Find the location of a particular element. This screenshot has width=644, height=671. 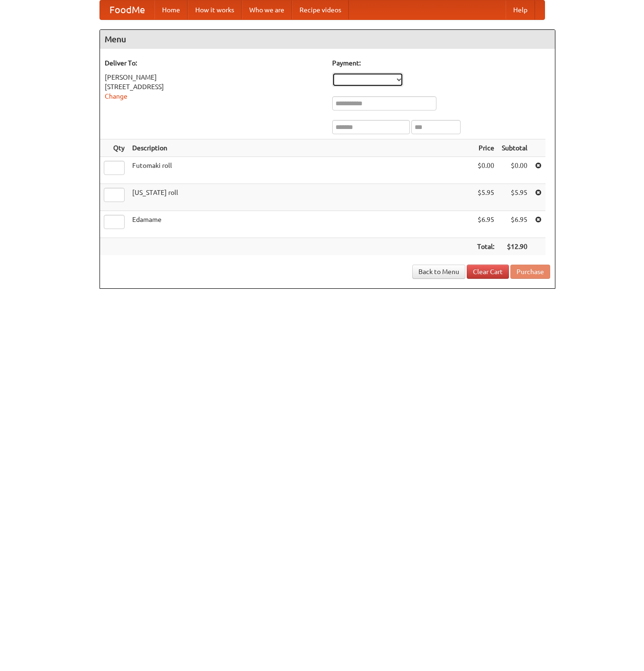

h5: Deliver To: is located at coordinates (214, 63).